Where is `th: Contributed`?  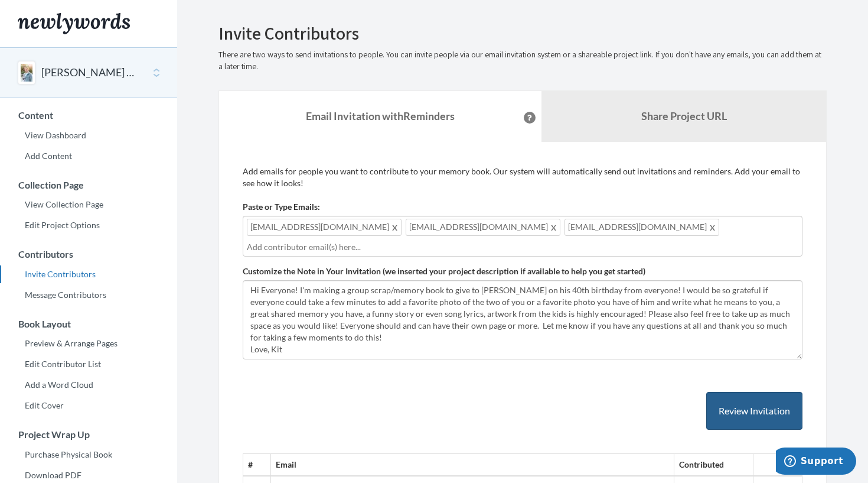
th: Contributed is located at coordinates (713, 465).